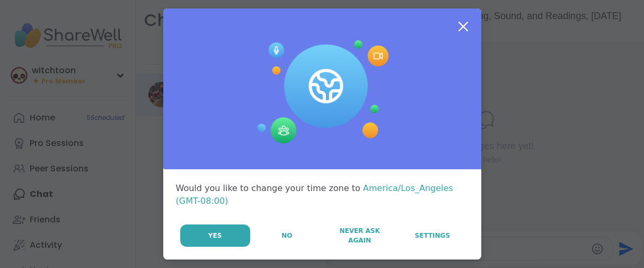  What do you see at coordinates (215, 236) in the screenshot?
I see `button: Yes` at bounding box center [215, 236].